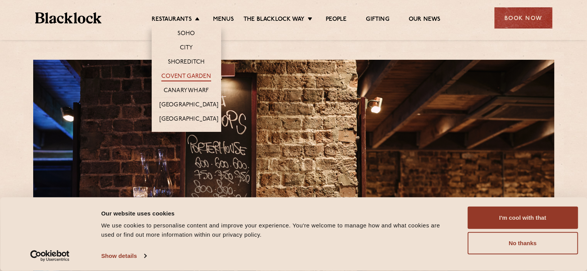 The image size is (587, 271). I want to click on a: Covent Garden, so click(186, 77).